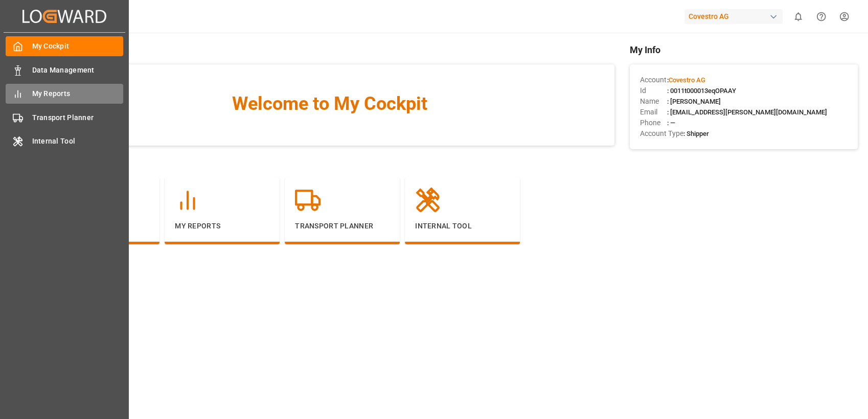 Image resolution: width=868 pixels, height=419 pixels. I want to click on span: My Cockpit, so click(78, 46).